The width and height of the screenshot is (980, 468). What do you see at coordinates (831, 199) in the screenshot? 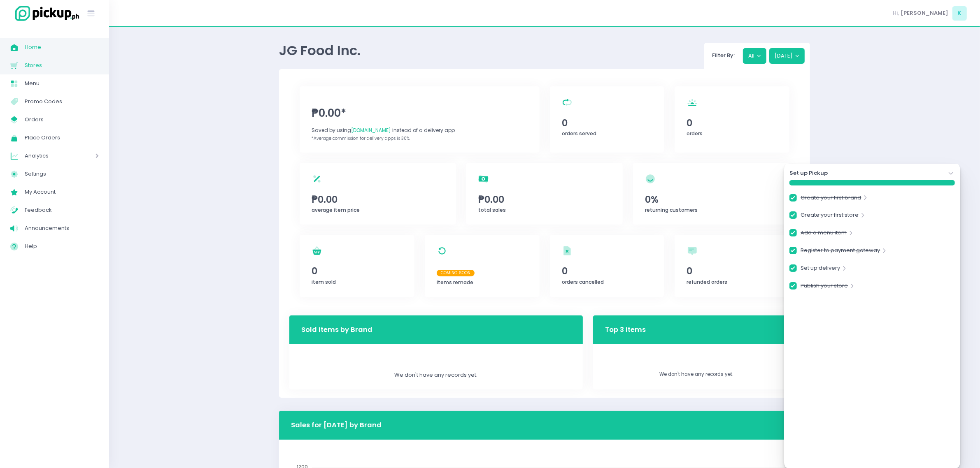
I see `a: Create your first brand` at bounding box center [831, 199].